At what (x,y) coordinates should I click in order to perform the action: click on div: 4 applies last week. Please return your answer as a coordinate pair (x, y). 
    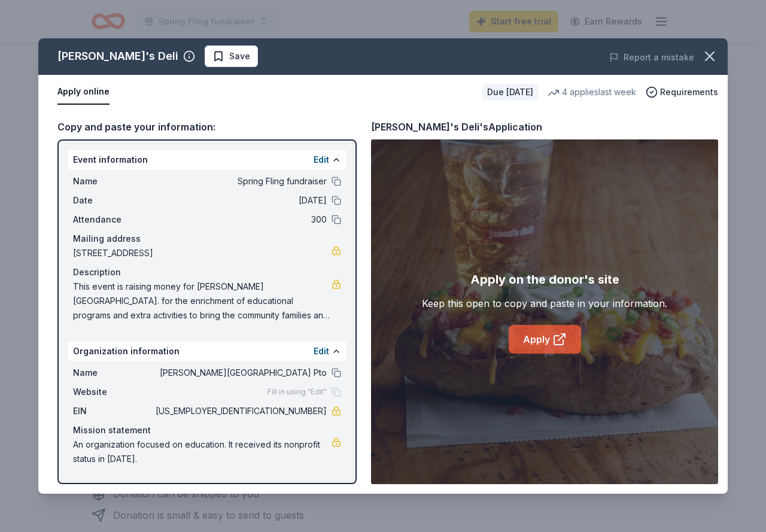
    Looking at the image, I should click on (592, 92).